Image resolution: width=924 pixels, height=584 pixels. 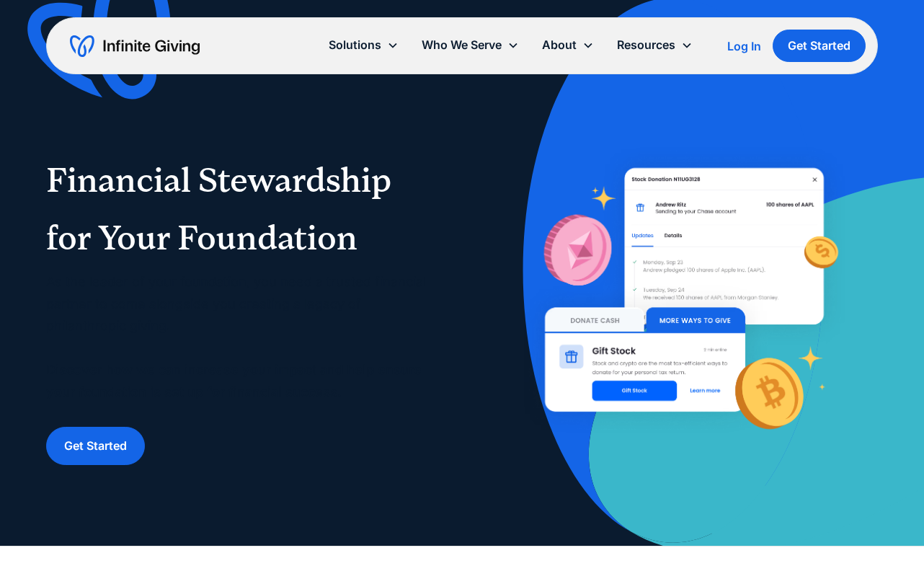 What do you see at coordinates (219, 209) in the screenshot?
I see `sub: Financial Stewardship for Your Foundation` at bounding box center [219, 209].